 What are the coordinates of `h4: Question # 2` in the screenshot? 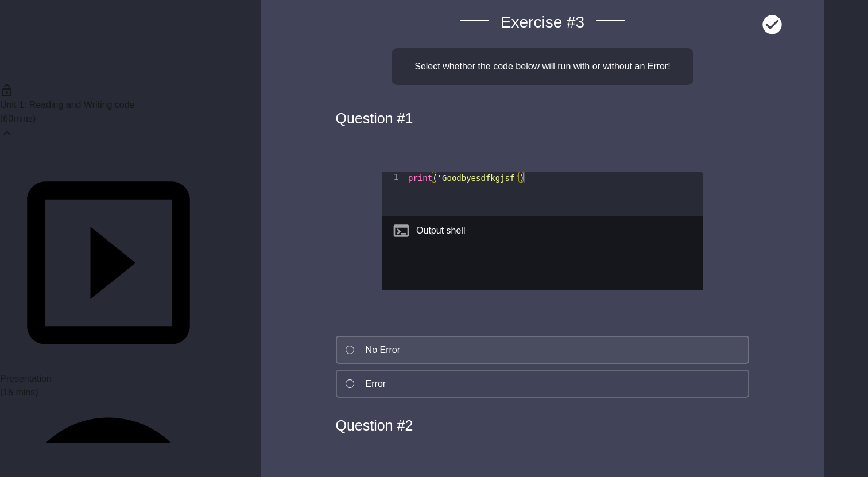 It's located at (542, 426).